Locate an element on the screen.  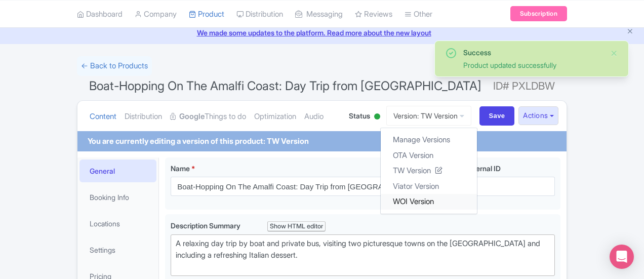
a: Manage Versions is located at coordinates (429, 140).